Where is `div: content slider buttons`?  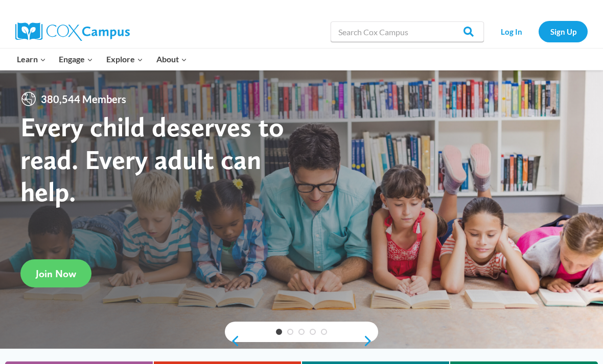
div: content slider buttons is located at coordinates (302, 341).